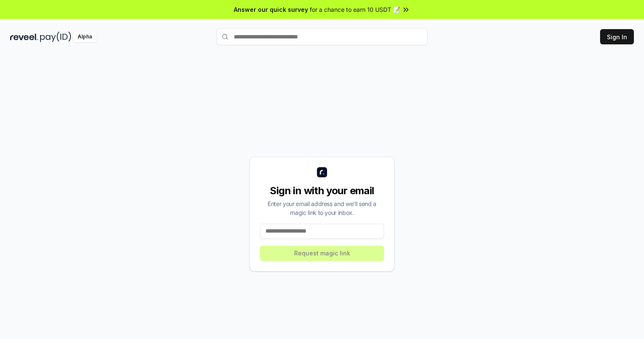 This screenshot has width=644, height=339. Describe the element at coordinates (56, 37) in the screenshot. I see `img: pay_id` at that location.